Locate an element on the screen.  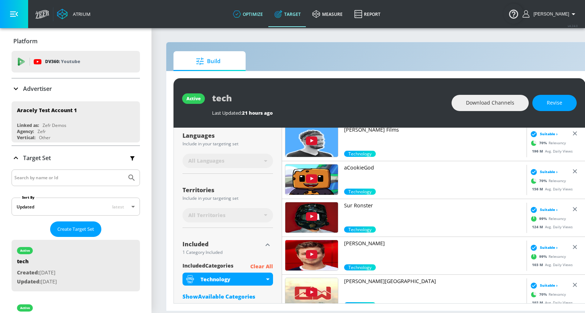
p: Youtube is located at coordinates (70, 61).